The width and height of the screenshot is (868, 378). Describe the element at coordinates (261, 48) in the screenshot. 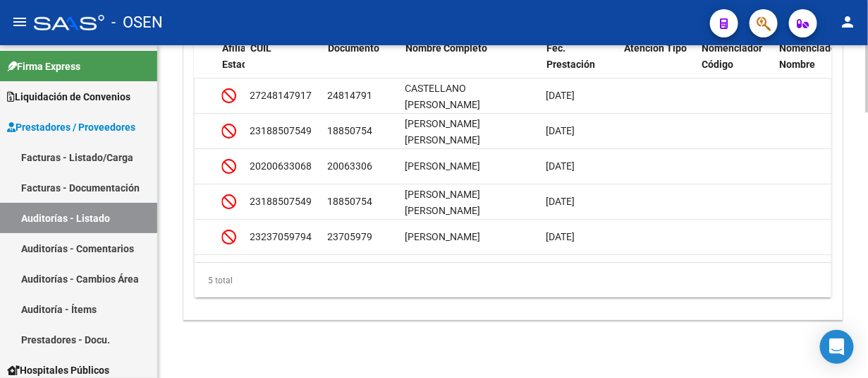

I see `span: CUIL` at that location.